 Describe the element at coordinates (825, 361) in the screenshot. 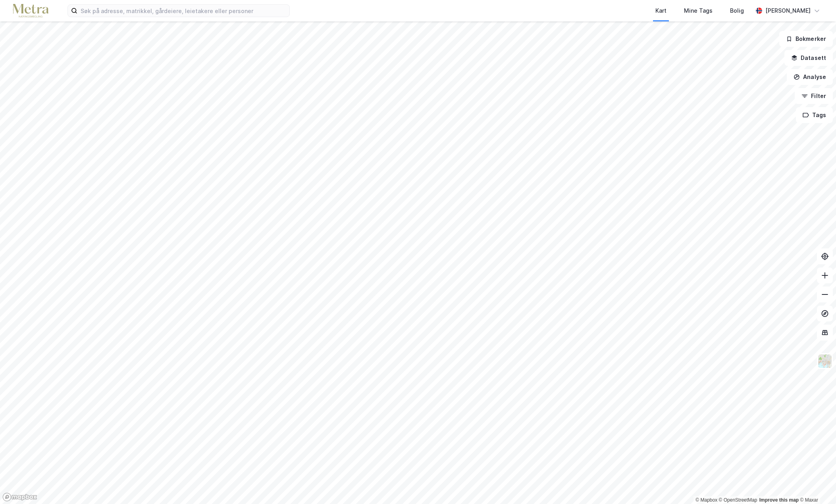

I see `img: Z` at that location.